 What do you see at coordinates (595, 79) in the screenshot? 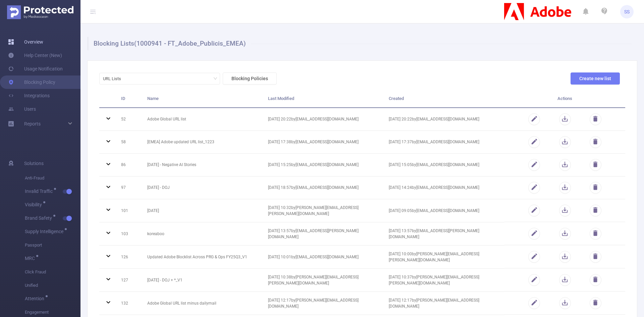
I see `button: Create new list` at bounding box center [595, 79].